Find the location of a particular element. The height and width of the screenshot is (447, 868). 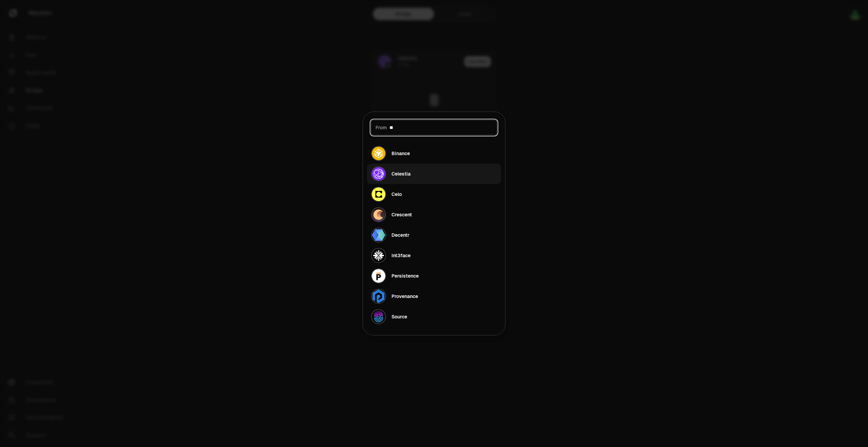

button: Persistence LogoPersistence is located at coordinates (434, 276).